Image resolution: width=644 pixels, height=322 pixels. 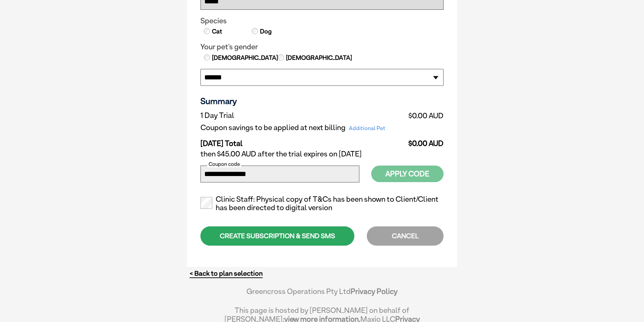 What do you see at coordinates (374, 291) in the screenshot?
I see `a: Privacy Policy` at bounding box center [374, 291].